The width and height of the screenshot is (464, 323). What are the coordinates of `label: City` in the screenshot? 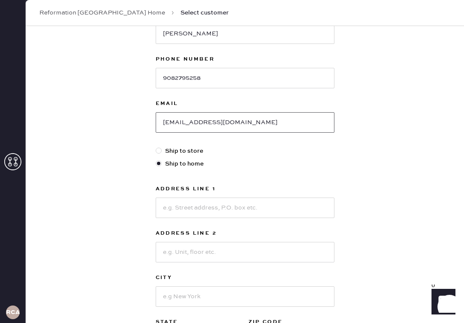 It's located at (245, 278).